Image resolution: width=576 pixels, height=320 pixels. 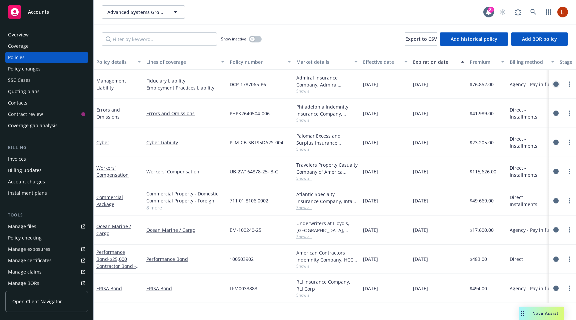 What do you see at coordinates (182, 62) in the screenshot?
I see `div: Lines of coverage` at bounding box center [182, 62].